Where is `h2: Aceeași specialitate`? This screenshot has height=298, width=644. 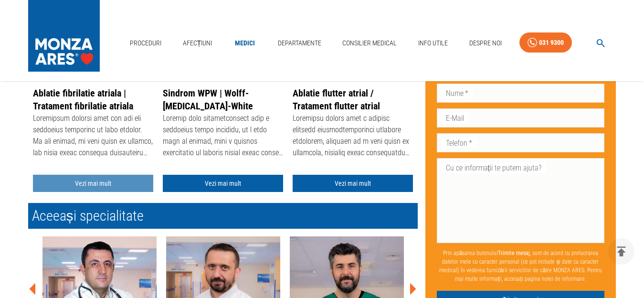
h2: Aceeași specialitate is located at coordinates (223, 216).